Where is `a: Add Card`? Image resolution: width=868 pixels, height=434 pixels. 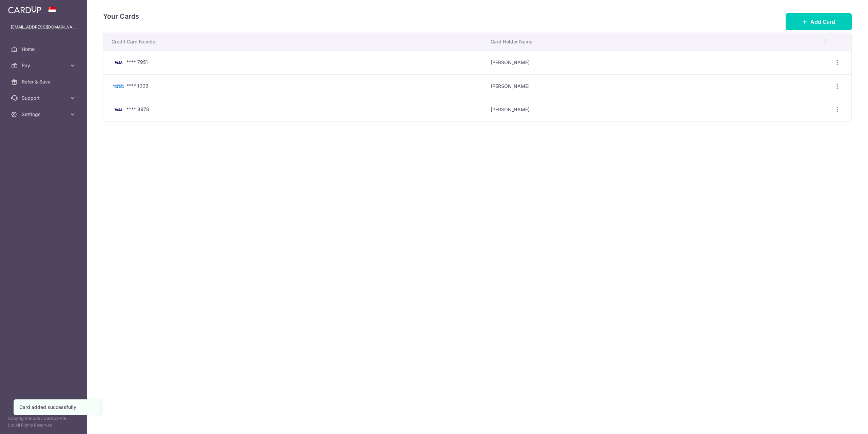
a: Add Card is located at coordinates (819, 22).